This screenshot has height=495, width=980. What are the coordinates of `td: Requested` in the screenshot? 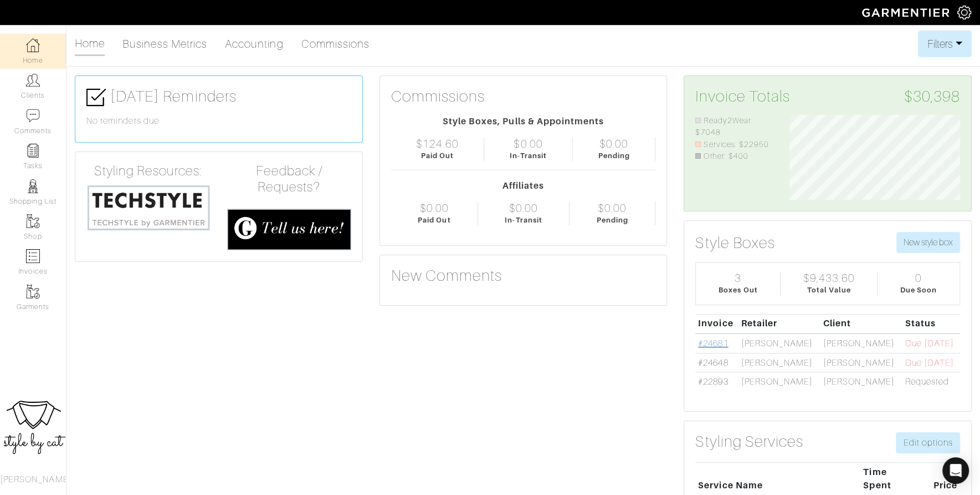 It's located at (931, 382).